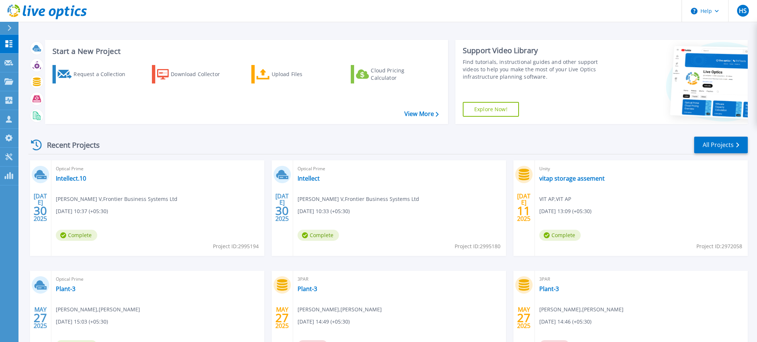 The width and height of the screenshot is (757, 342). I want to click on a: Intellect, so click(309, 179).